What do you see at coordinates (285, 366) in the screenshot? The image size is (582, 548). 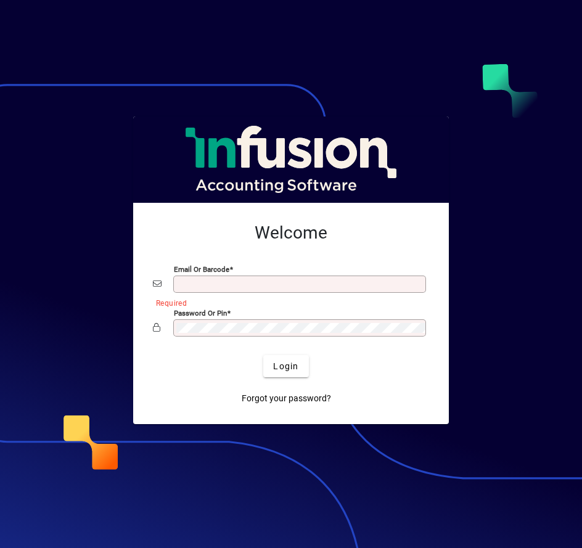 I see `button: Login` at bounding box center [285, 366].